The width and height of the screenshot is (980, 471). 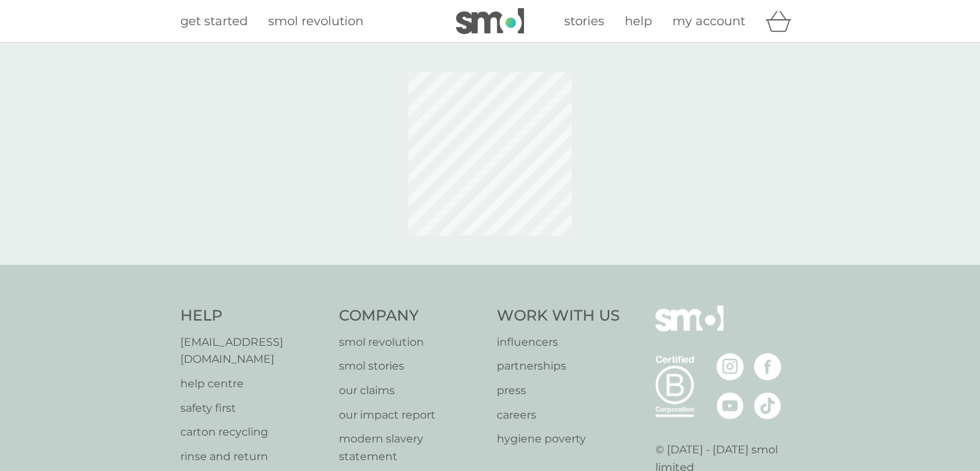 I want to click on span: help, so click(x=638, y=21).